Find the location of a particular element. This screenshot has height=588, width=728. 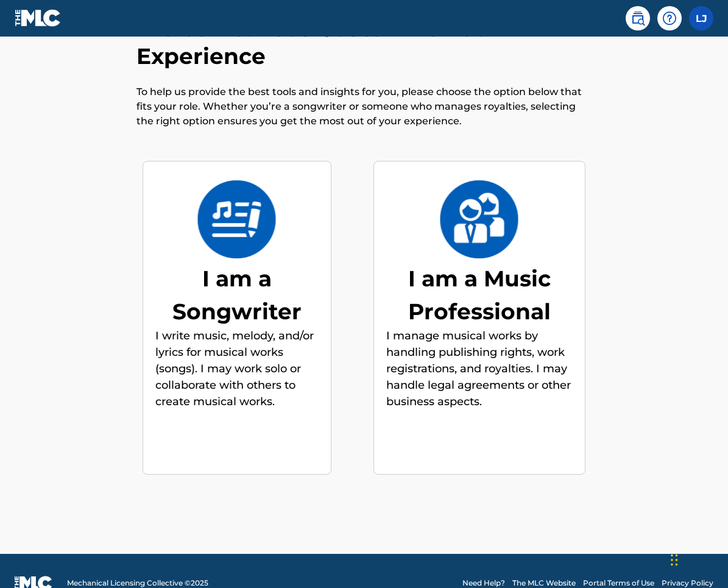

div: I am a SongwriterI am a SongwriterI write music, melody, and/or lyrics for musical works (songs).... is located at coordinates (237, 318).